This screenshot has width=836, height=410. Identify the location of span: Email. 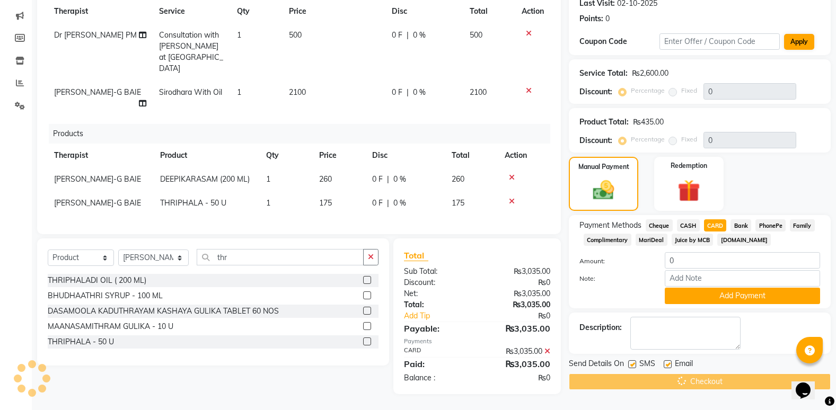
(684, 365).